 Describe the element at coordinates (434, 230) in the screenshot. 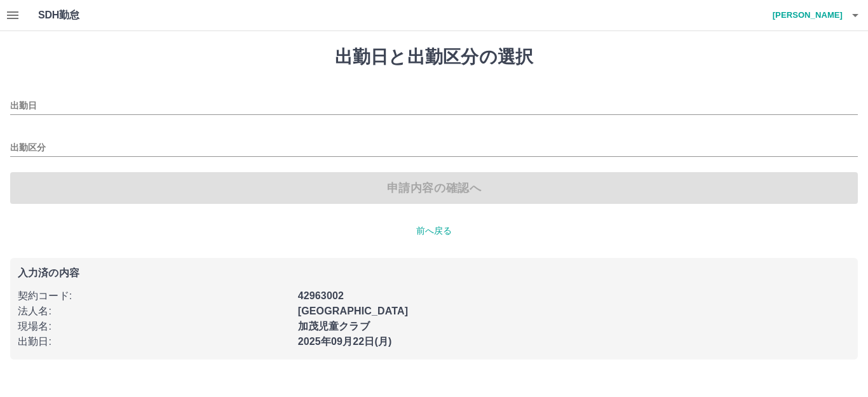

I see `p: 前へ戻る` at that location.